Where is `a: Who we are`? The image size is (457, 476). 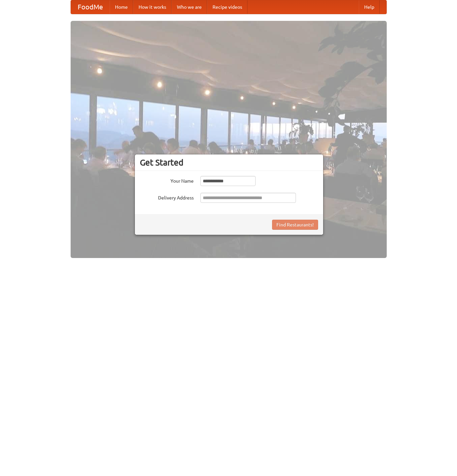
a: Who we are is located at coordinates (189, 7).